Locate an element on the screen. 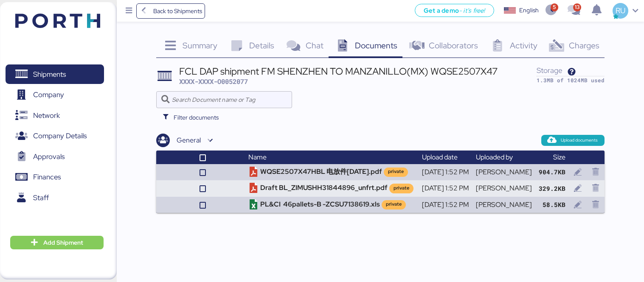 The width and height of the screenshot is (644, 282). span: Company is located at coordinates (48, 95).